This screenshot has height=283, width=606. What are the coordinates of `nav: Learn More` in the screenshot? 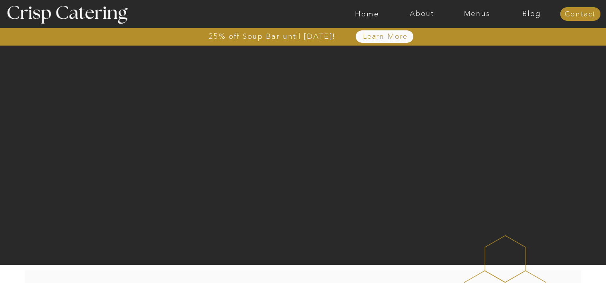 It's located at (385, 37).